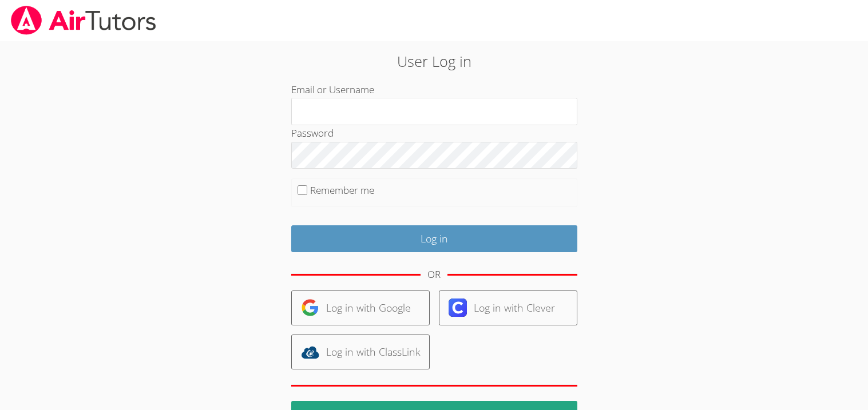 This screenshot has width=868, height=410. Describe the element at coordinates (312, 133) in the screenshot. I see `label: Password` at that location.